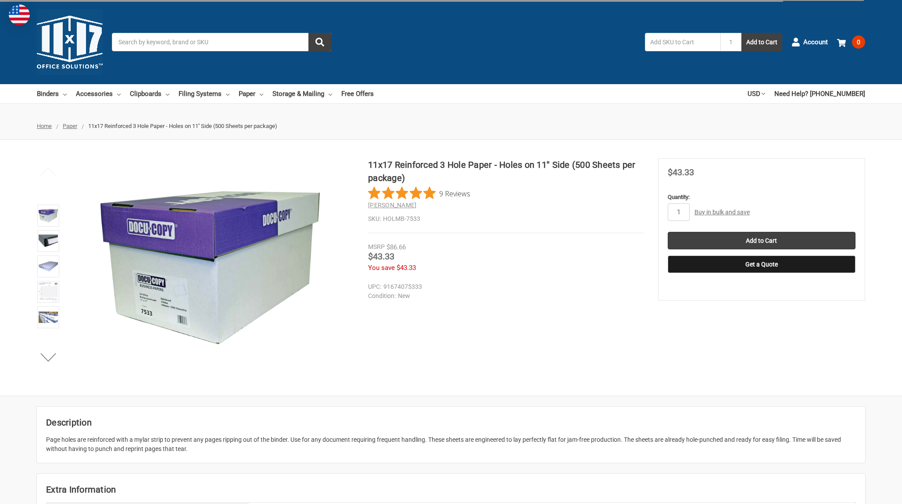 The height and width of the screenshot is (504, 902). I want to click on span: Paper, so click(70, 126).